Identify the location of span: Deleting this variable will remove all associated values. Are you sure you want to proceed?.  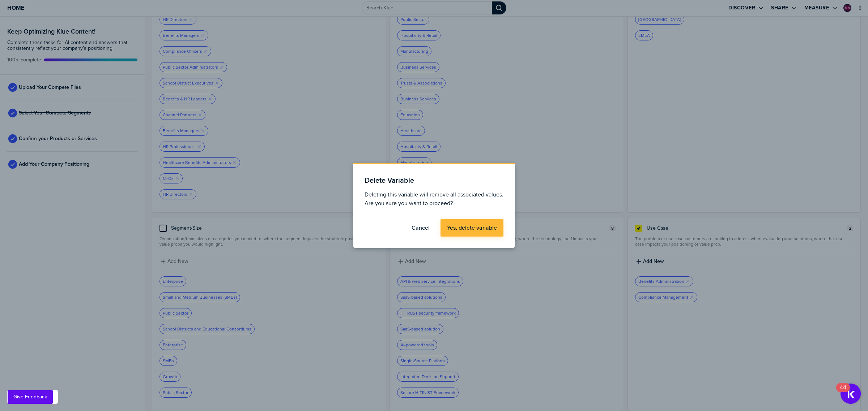
(434, 199).